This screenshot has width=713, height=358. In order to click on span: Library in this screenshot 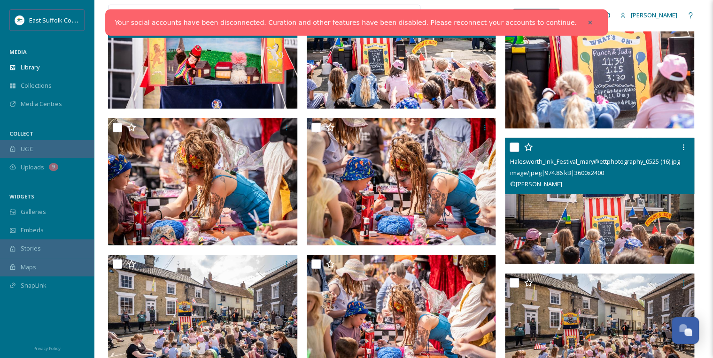, I will do `click(30, 67)`.